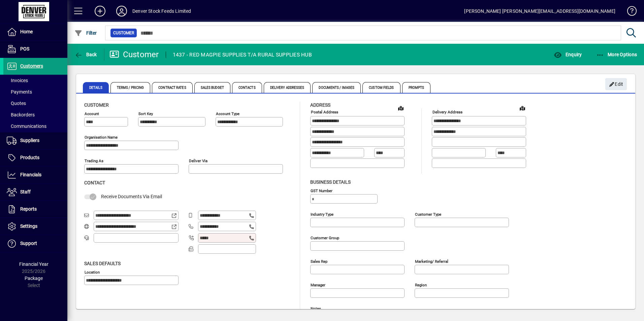 This screenshot has width=644, height=321. I want to click on span: Back, so click(86, 55).